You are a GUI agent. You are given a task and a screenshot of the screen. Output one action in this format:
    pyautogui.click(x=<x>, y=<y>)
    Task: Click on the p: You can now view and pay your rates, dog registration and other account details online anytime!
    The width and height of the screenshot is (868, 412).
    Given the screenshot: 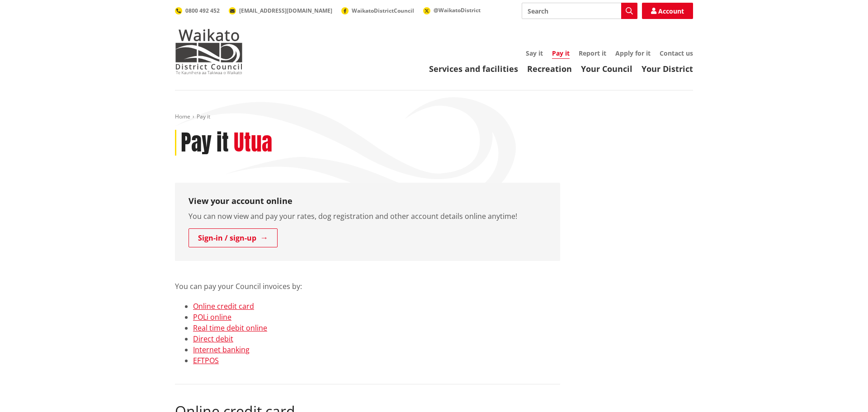 What is the action you would take?
    pyautogui.click(x=368, y=216)
    